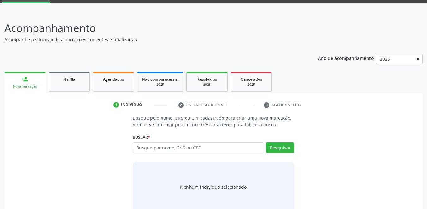 This screenshot has width=427, height=209. What do you see at coordinates (116, 105) in the screenshot?
I see `div: 1` at bounding box center [116, 105].